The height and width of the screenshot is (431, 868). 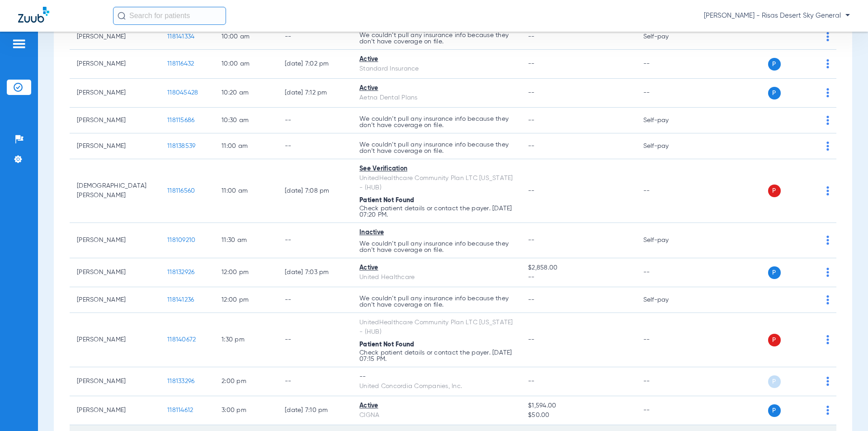 What do you see at coordinates (181, 240) in the screenshot?
I see `span: 118109210` at bounding box center [181, 240].